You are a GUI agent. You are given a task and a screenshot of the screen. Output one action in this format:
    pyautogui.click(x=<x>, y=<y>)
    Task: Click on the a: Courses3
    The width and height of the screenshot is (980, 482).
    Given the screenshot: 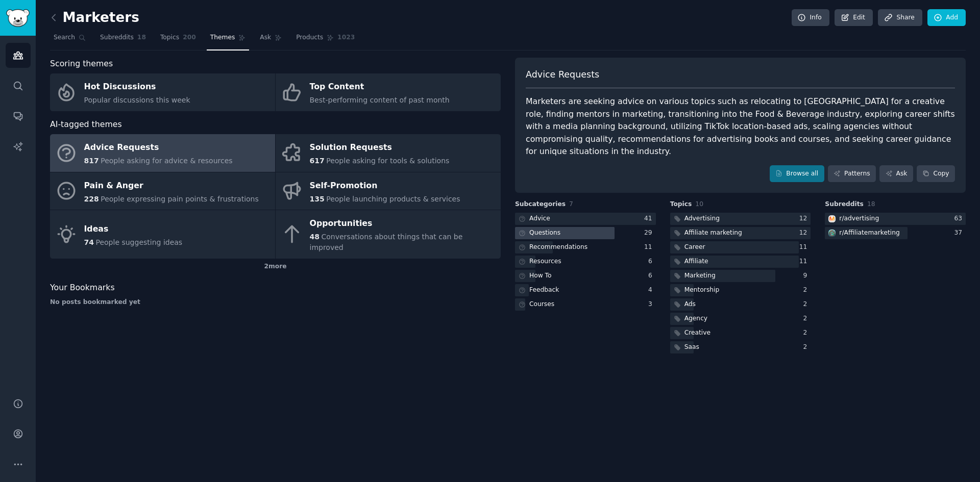 What is the action you would take?
    pyautogui.click(x=586, y=304)
    